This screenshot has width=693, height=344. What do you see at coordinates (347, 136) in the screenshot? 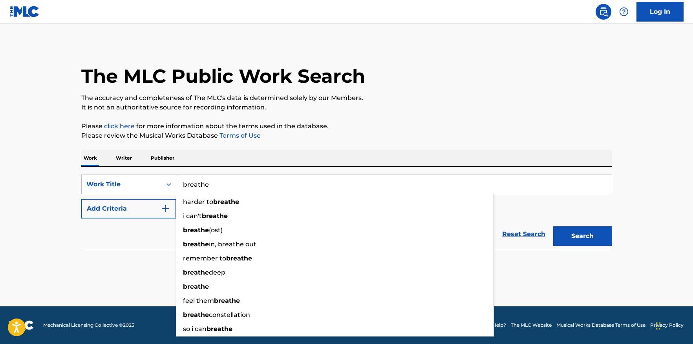
I see `p: Please review the Musical Works Database` at bounding box center [347, 136].